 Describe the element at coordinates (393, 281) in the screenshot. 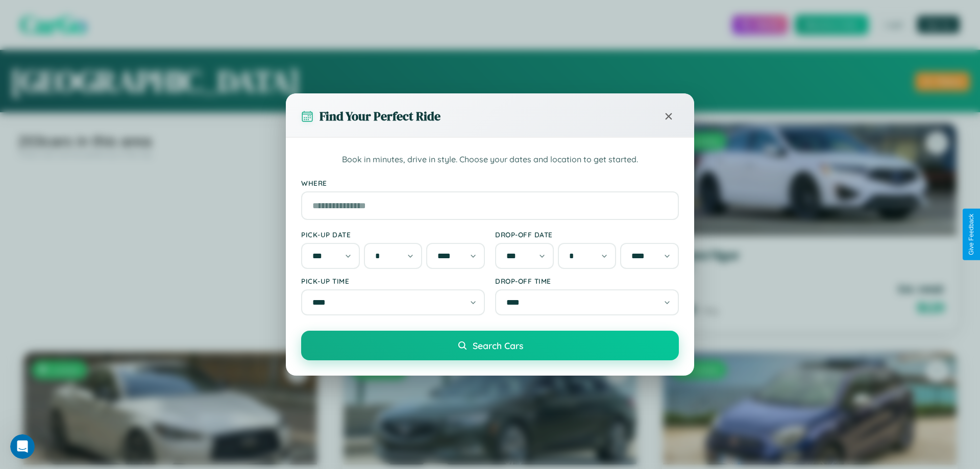

I see `label: Pick-up Time` at that location.